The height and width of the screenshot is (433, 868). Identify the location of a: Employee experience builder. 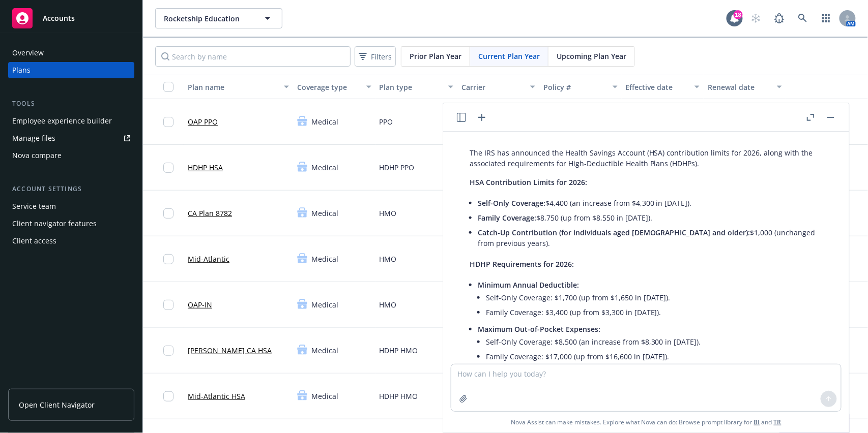
(71, 121).